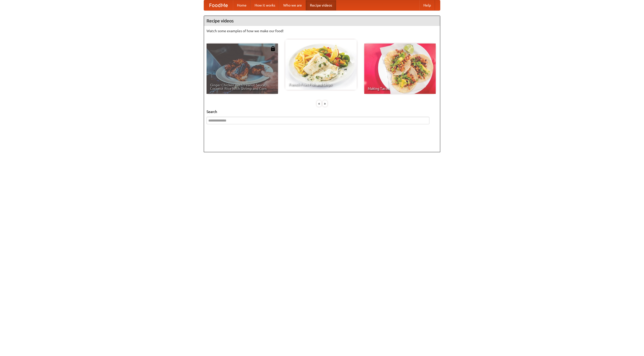 The width and height of the screenshot is (644, 356). I want to click on p: Watch some examples of how we make our food!, so click(322, 31).